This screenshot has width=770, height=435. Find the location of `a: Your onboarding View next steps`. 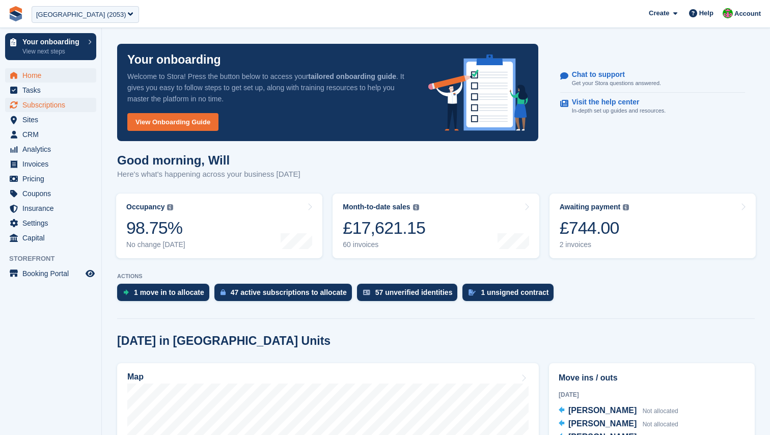

a: Your onboarding View next steps is located at coordinates (50, 46).